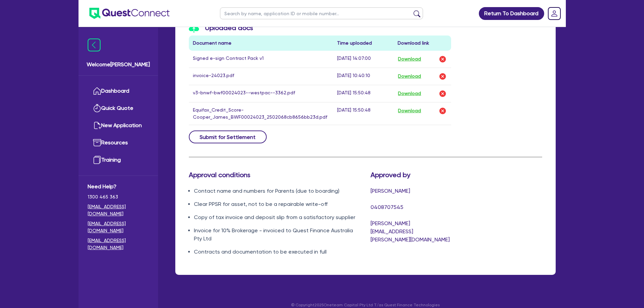 This screenshot has width=644, height=308. Describe the element at coordinates (261, 43) in the screenshot. I see `th: Document name` at that location.